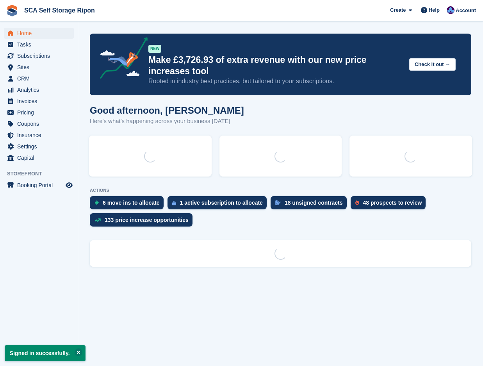  Describe the element at coordinates (121, 59) in the screenshot. I see `img: price-adjustments-announcement-icon-8257ccfd72463d97f412b2fc003d46551f7dbcb40ab6d574587a9cd5c0d94...` at that location.